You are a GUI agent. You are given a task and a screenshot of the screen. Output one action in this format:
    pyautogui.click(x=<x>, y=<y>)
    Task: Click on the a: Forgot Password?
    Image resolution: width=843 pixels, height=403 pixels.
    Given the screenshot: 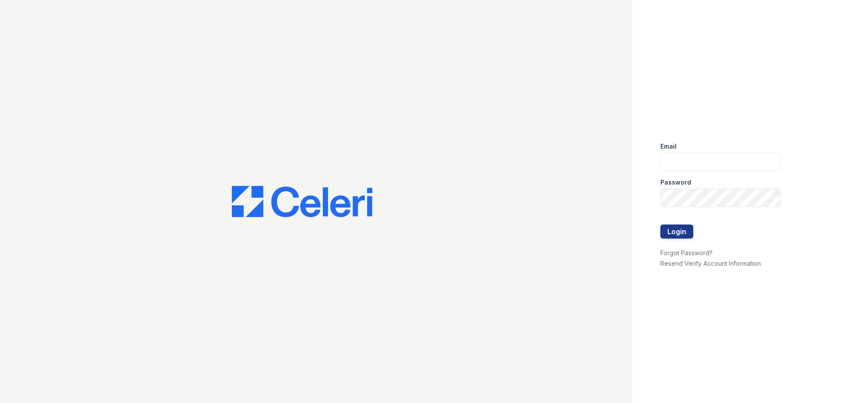 What is the action you would take?
    pyautogui.click(x=686, y=253)
    